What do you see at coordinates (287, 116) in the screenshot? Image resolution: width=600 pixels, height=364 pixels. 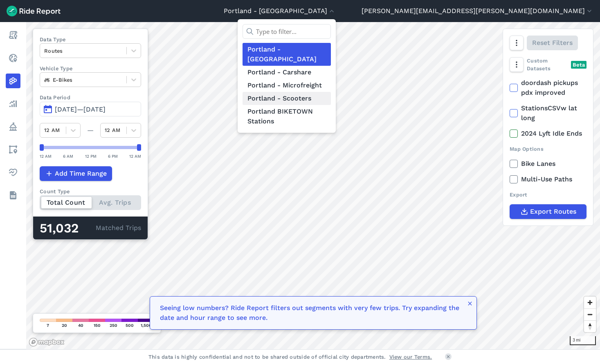 I see `a: Portland BIKETOWN Stations` at bounding box center [287, 116].